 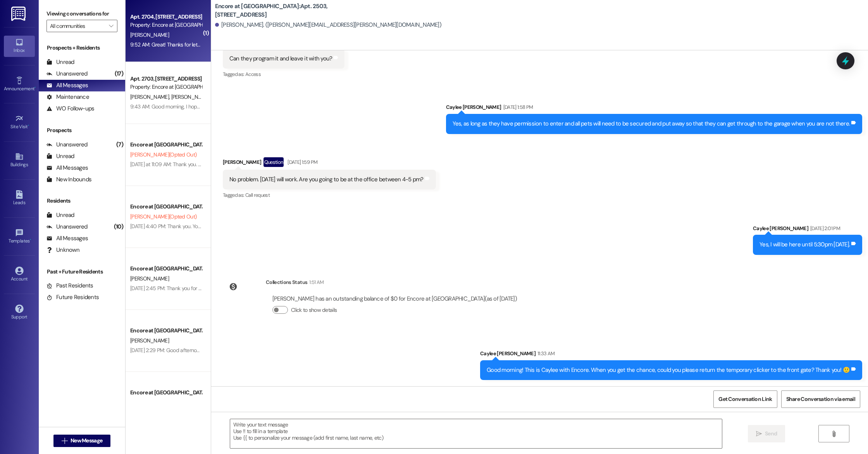 What do you see at coordinates (745, 399) in the screenshot?
I see `button: Get Conversation Link` at bounding box center [745, 399].